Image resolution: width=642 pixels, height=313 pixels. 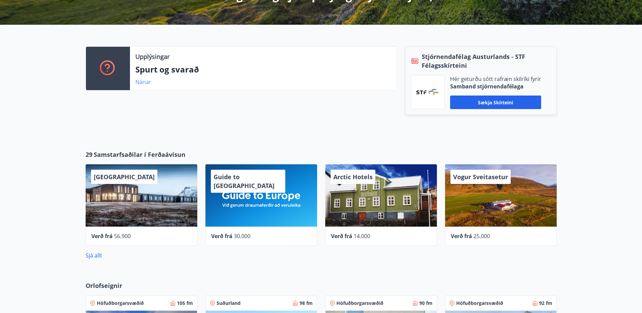 I want to click on p: Hér geturðu sótt rafræn skilríki fyrir, so click(x=496, y=79).